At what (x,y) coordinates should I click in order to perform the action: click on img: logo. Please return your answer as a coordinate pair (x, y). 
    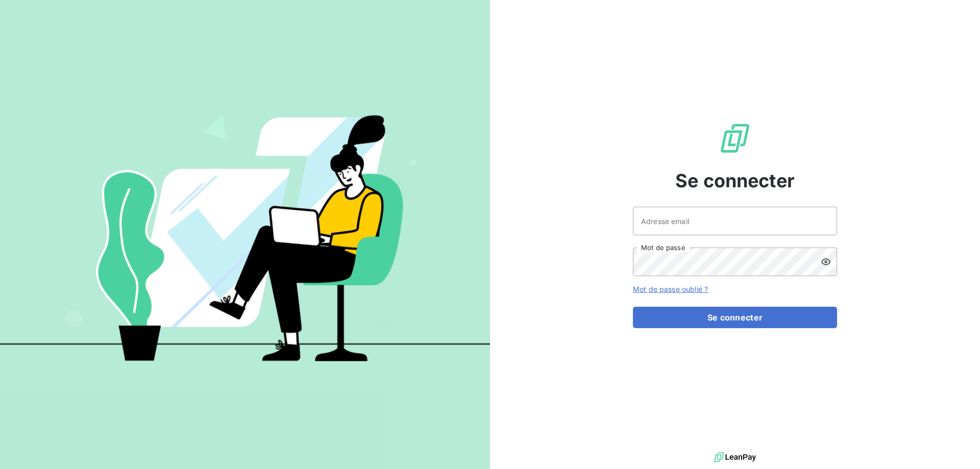
    Looking at the image, I should click on (735, 457).